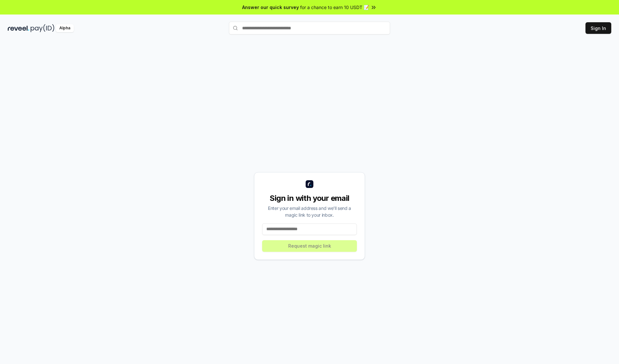 Image resolution: width=619 pixels, height=364 pixels. What do you see at coordinates (598, 28) in the screenshot?
I see `button: Sign In` at bounding box center [598, 28].